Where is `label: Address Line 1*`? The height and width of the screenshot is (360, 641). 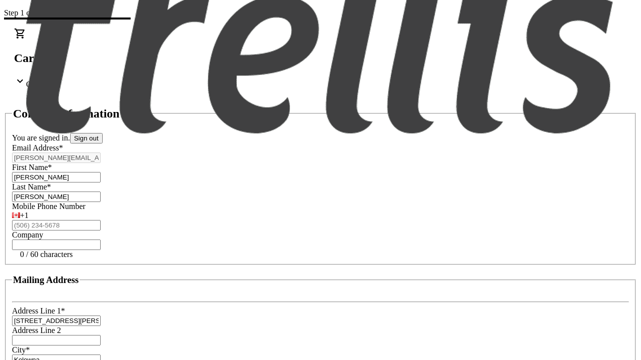
label: Address Line 1* is located at coordinates (39, 311).